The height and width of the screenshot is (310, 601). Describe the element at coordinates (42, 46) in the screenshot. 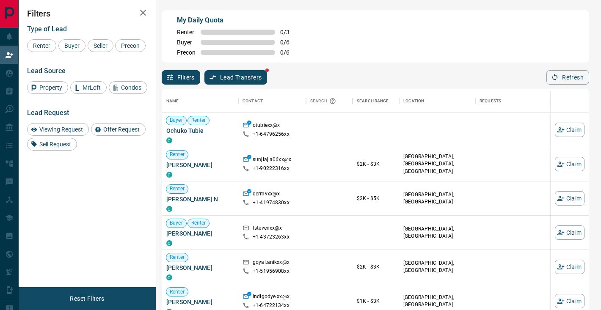

I see `div: Renter` at that location.